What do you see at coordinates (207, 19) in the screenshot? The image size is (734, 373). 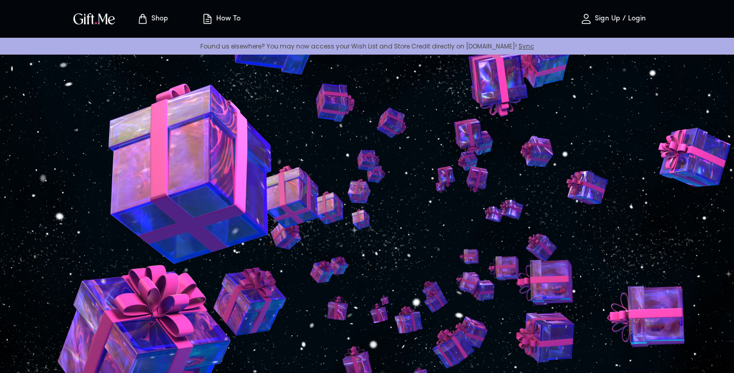 I see `img: how-to.svg` at bounding box center [207, 19].